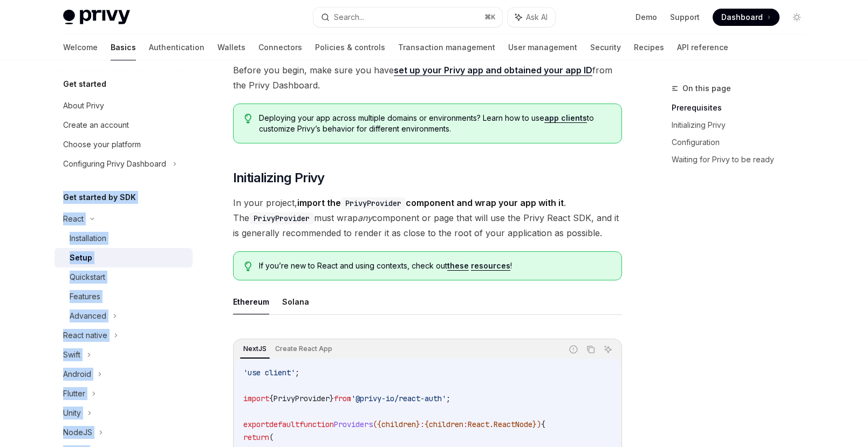 The height and width of the screenshot is (447, 868). I want to click on span: If you’re new to React and using contexts, check out !, so click(434, 266).